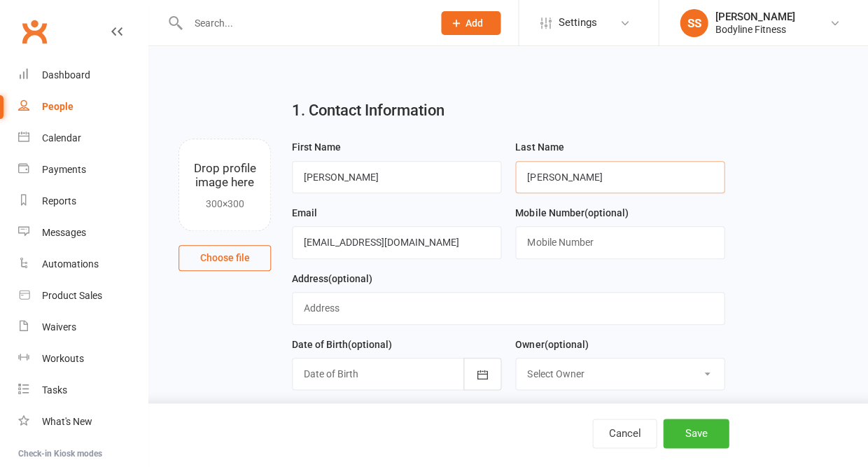 This screenshot has width=868, height=467. I want to click on div: Workouts, so click(63, 358).